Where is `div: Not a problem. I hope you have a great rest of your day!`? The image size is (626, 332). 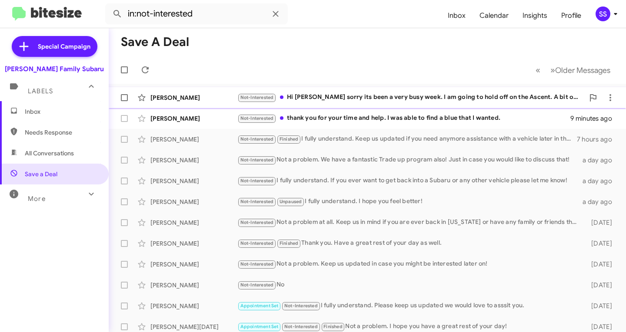 div: Not a problem. I hope you have a great rest of your day! is located at coordinates (409, 327).